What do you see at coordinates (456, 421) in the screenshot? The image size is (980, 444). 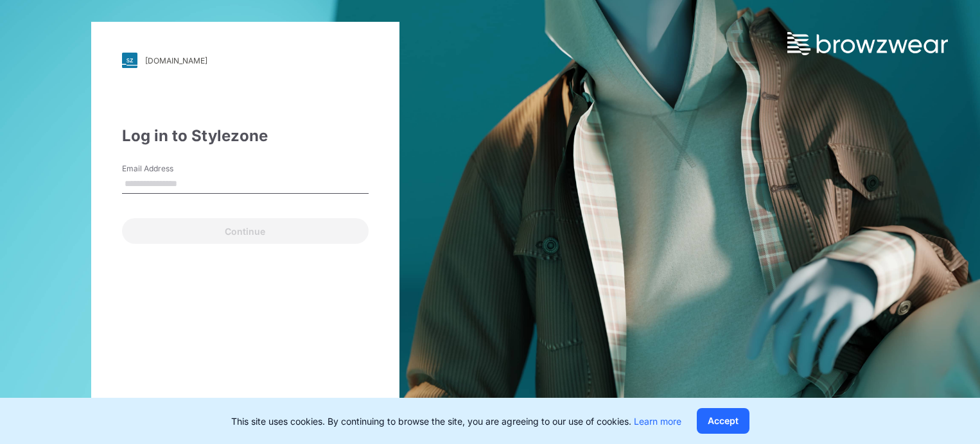 I see `p: This site uses cookies. By continuing to browse the site, you are agreeing to our use of cookies.` at bounding box center [456, 421].